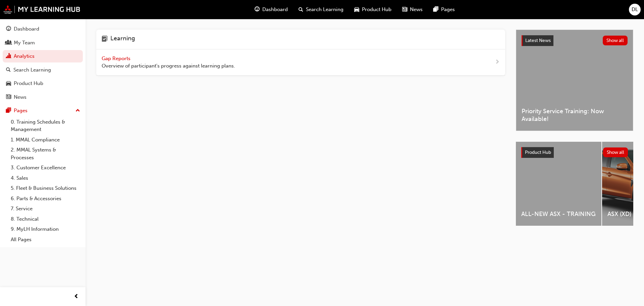  What do you see at coordinates (123, 39) in the screenshot?
I see `h4: Learning` at bounding box center [123, 39].